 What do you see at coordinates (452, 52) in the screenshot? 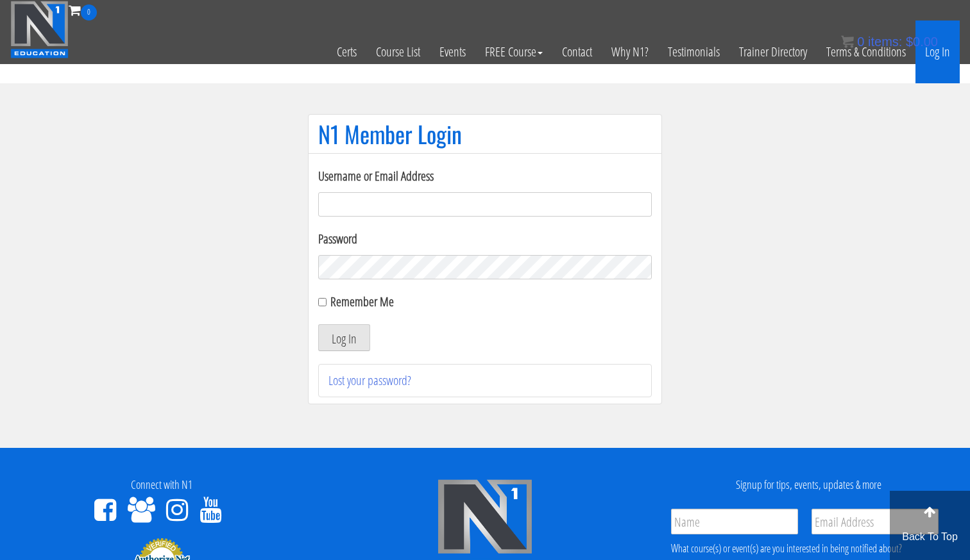
I see `a: Events` at bounding box center [452, 52].